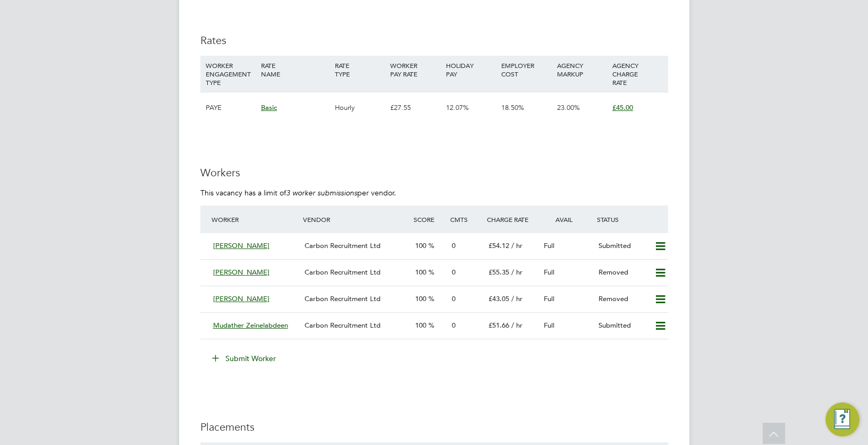 The image size is (868, 445). Describe the element at coordinates (231, 74) in the screenshot. I see `div: WORKER ENGAGEMENT TYPE` at that location.